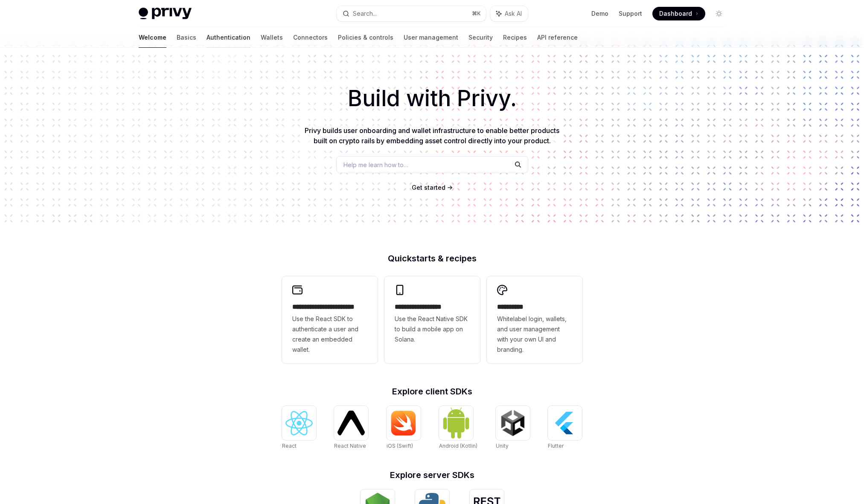  What do you see at coordinates (187, 38) in the screenshot?
I see `a: Basics` at bounding box center [187, 38].